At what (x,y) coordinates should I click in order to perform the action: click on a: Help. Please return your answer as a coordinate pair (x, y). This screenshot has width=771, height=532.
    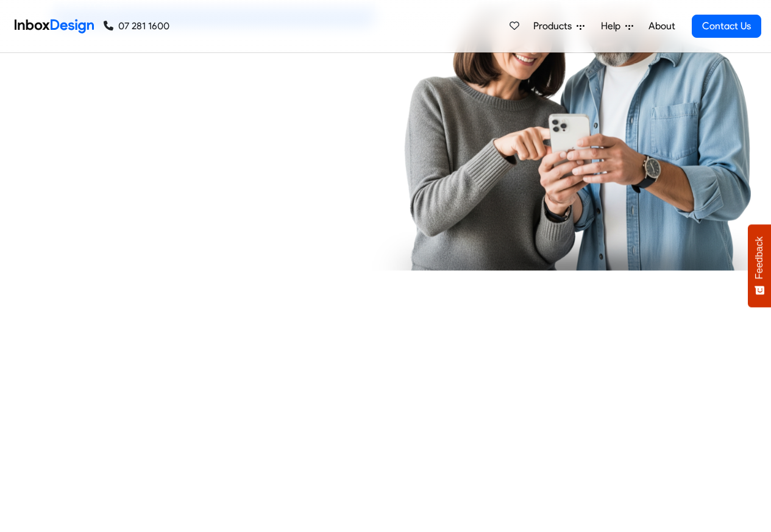
    Looking at the image, I should click on (616, 27).